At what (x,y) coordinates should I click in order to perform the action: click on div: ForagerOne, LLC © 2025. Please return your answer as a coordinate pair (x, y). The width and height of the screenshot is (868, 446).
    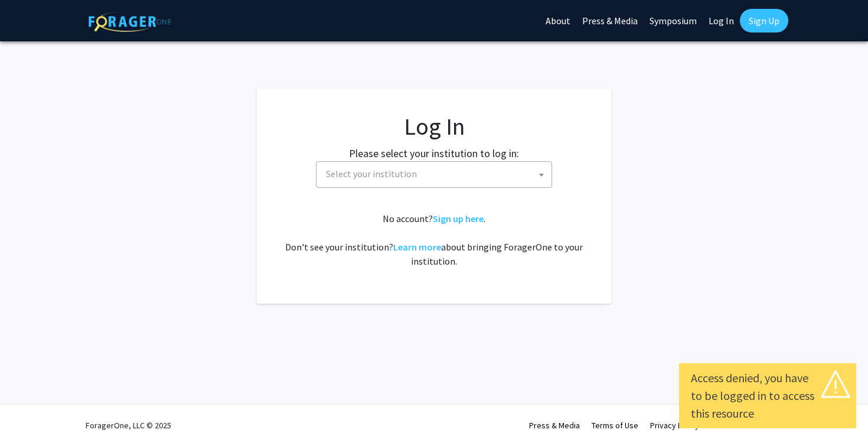
    Looking at the image, I should click on (128, 425).